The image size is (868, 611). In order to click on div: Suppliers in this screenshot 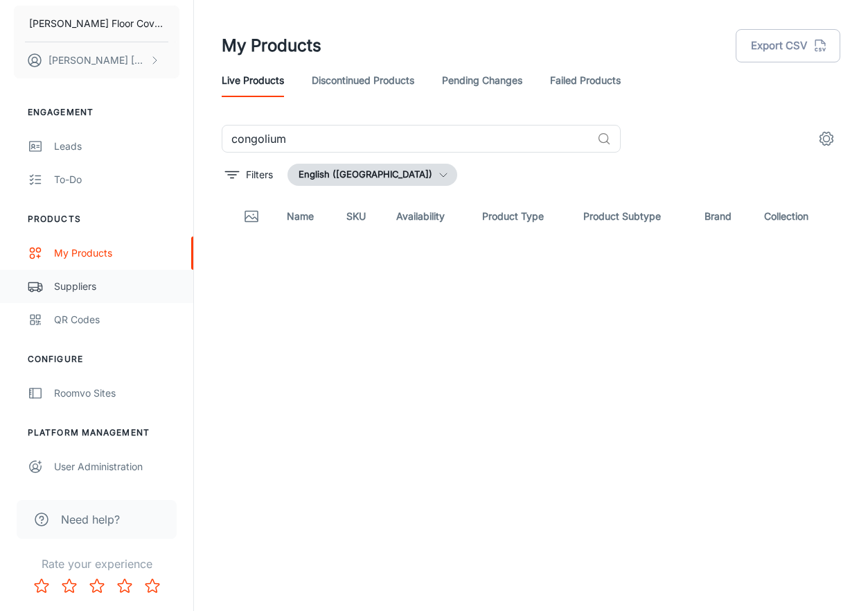, I will do `click(116, 286)`.